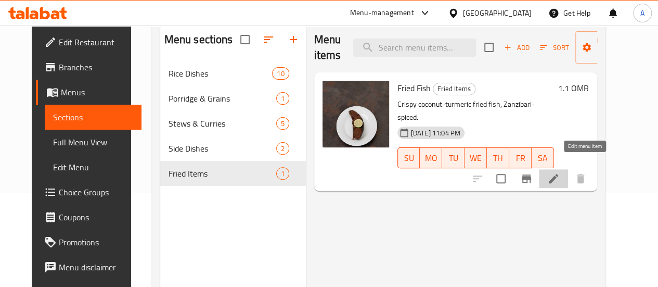 This screenshot has width=658, height=287. What do you see at coordinates (382, 13) in the screenshot?
I see `div: Menu-management` at bounding box center [382, 13].